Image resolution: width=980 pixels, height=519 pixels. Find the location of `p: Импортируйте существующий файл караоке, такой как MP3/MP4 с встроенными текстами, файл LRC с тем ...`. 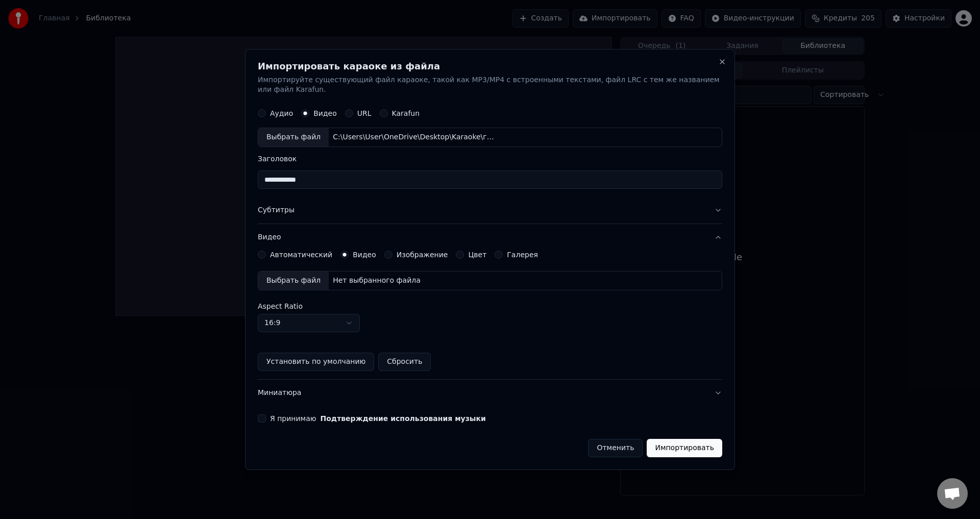

p: Импортируйте существующий файл караоке, такой как MP3/MP4 с встроенными текстами, файл LRC с тем ... is located at coordinates (490, 86).